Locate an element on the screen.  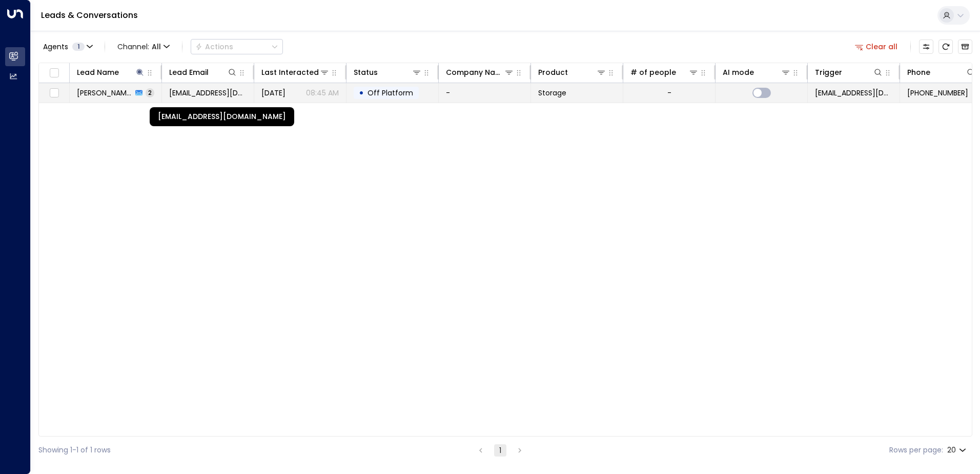
span: Off Platform is located at coordinates (390, 93).